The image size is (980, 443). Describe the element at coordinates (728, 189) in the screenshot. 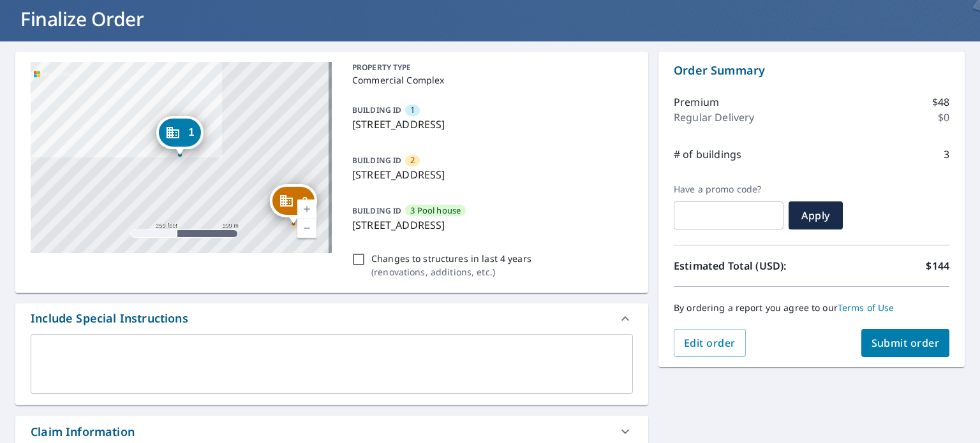

I see `label: Have a promo code?` at that location.